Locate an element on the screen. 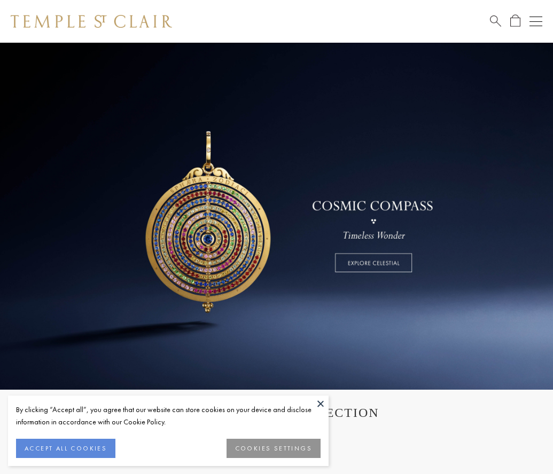 The height and width of the screenshot is (474, 553). a: Open Shopping Bag is located at coordinates (515, 21).